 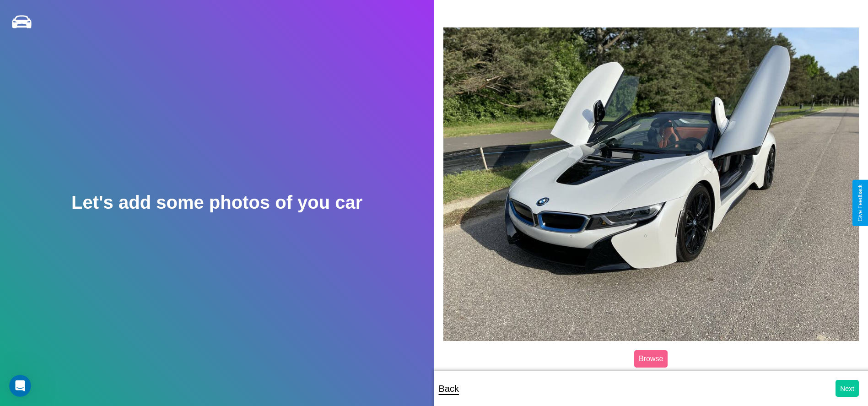 What do you see at coordinates (449, 389) in the screenshot?
I see `p: Back` at bounding box center [449, 389].